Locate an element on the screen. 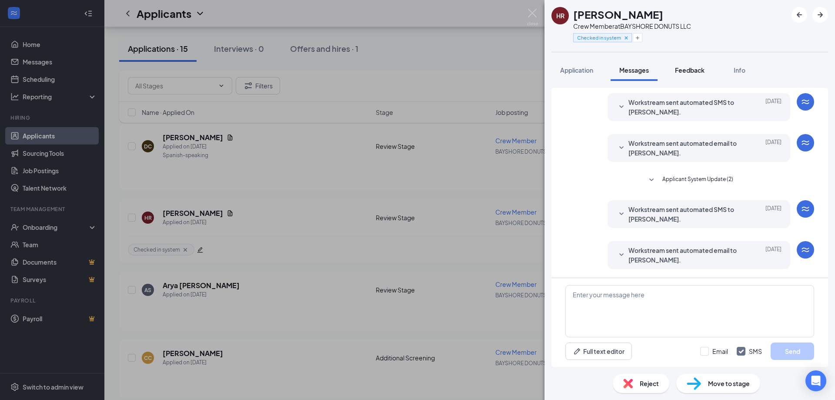 This screenshot has height=400, width=835. button: ArrowRight is located at coordinates (820, 15).